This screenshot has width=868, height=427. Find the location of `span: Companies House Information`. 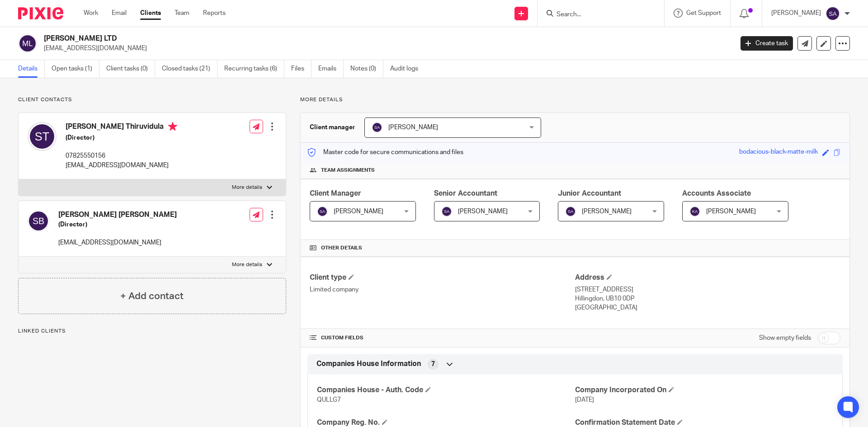

span: Companies House Information is located at coordinates (368, 364).